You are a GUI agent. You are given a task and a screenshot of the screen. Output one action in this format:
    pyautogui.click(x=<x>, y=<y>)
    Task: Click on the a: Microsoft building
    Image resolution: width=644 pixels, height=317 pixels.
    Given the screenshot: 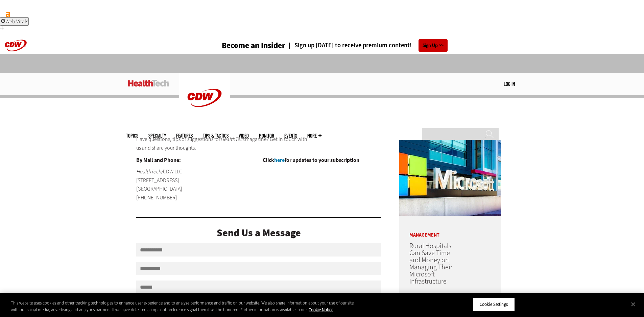 What is the action you would take?
    pyautogui.click(x=450, y=178)
    